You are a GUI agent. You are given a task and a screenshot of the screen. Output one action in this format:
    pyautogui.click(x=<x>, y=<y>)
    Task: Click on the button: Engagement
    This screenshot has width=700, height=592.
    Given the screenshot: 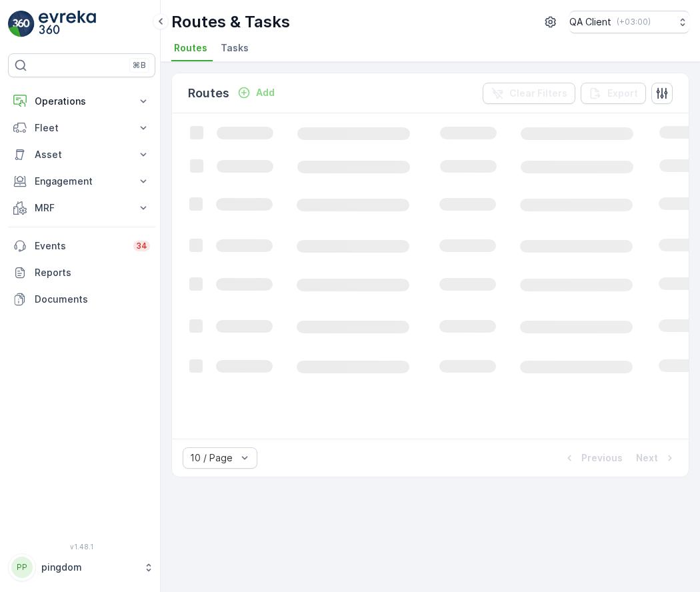 What is the action you would take?
    pyautogui.click(x=81, y=181)
    